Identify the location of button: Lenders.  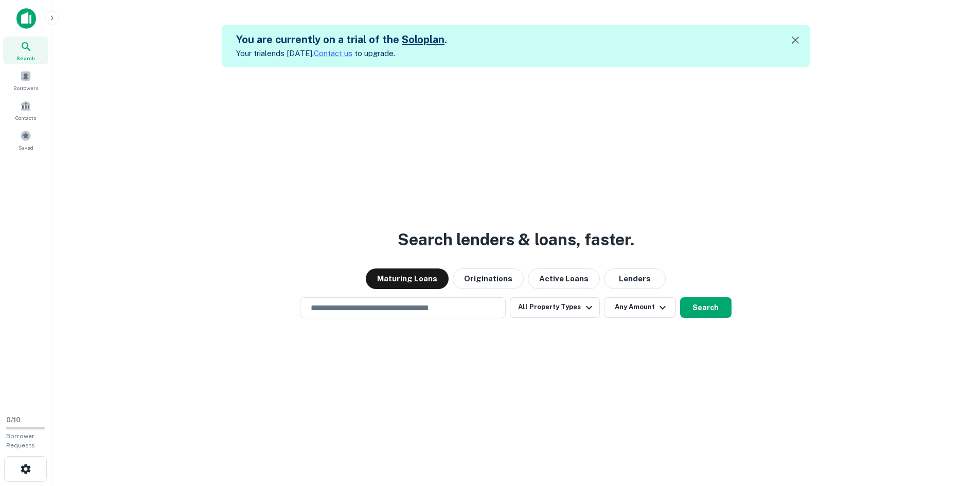
(635, 279).